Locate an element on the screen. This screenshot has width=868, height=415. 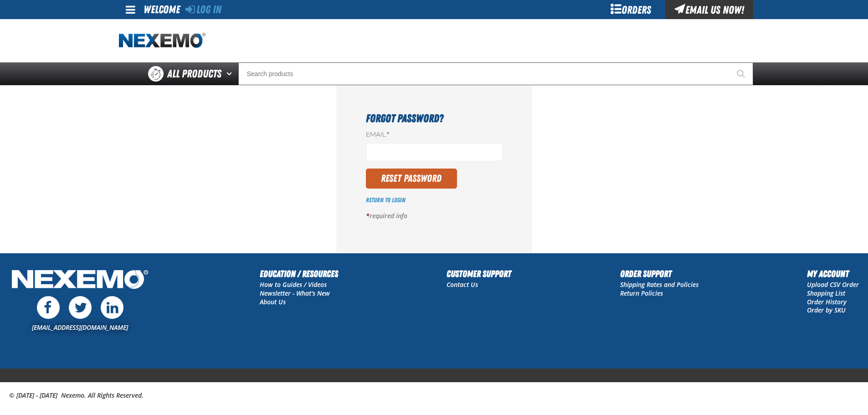
h2: My Account is located at coordinates (833, 274).